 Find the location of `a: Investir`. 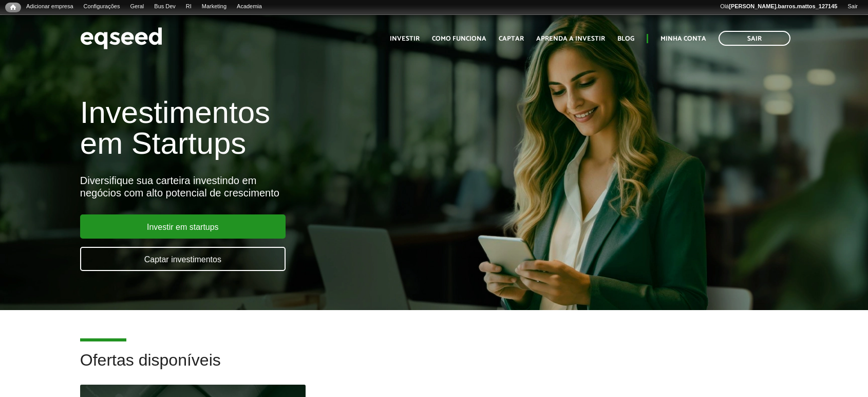

a: Investir is located at coordinates (405, 39).